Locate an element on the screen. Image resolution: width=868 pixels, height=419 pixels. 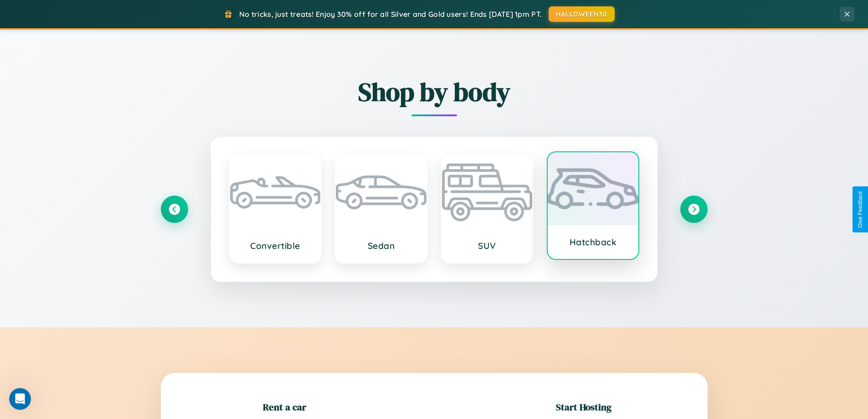
h3: Convertible is located at coordinates (275, 246).